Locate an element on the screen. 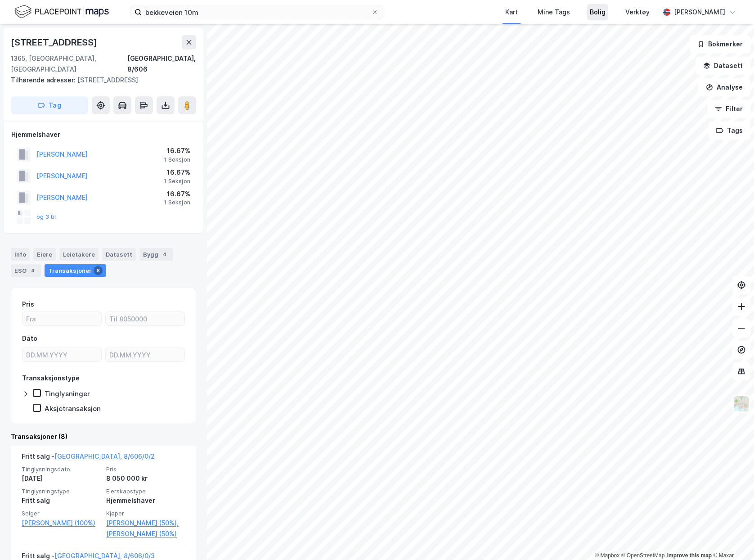 This screenshot has height=560, width=754. span: Kjøper is located at coordinates (146, 513).